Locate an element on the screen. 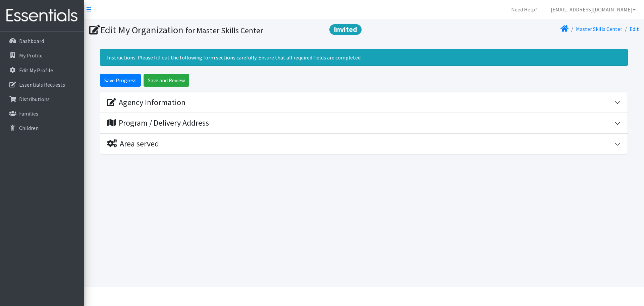 This screenshot has height=306, width=644. a: Master Skills Center is located at coordinates (599, 29).